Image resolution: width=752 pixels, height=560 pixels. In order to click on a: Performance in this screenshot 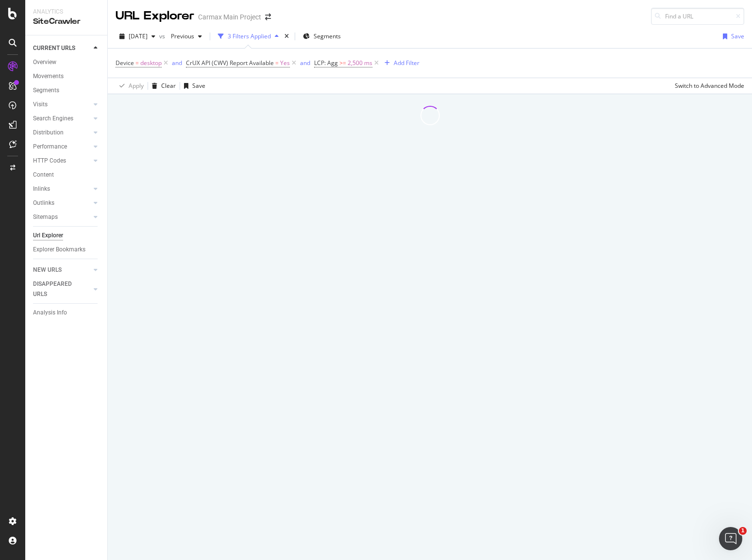, I will do `click(61, 146)`.